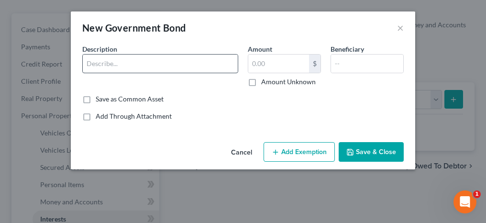  I want to click on label: Save as Common Asset, so click(130, 99).